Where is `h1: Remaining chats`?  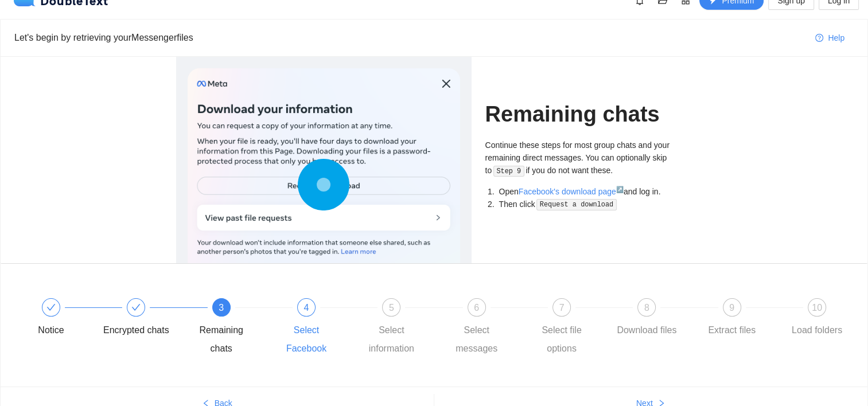
h1: Remaining chats is located at coordinates (588, 115).